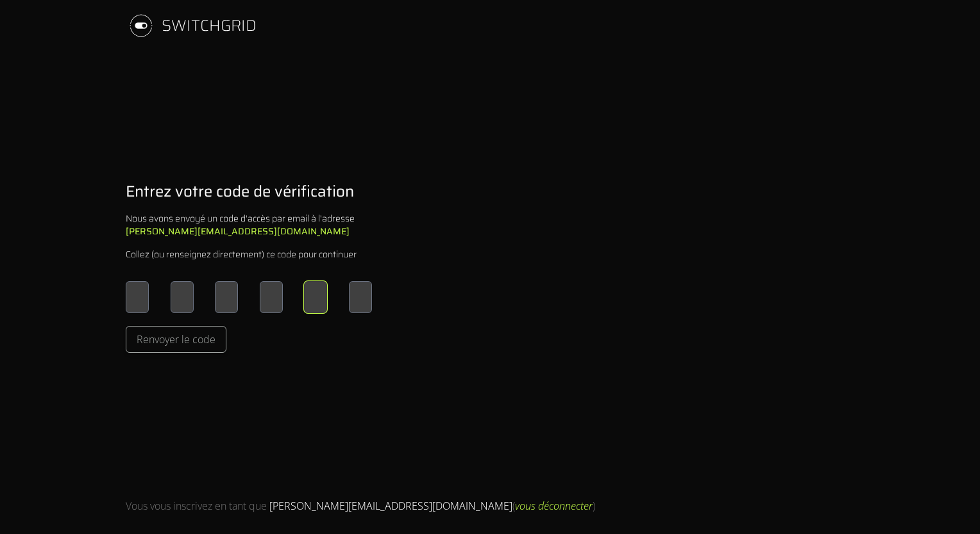 The image size is (980, 534). What do you see at coordinates (176, 340) in the screenshot?
I see `span: Renvoyer le code` at bounding box center [176, 340].